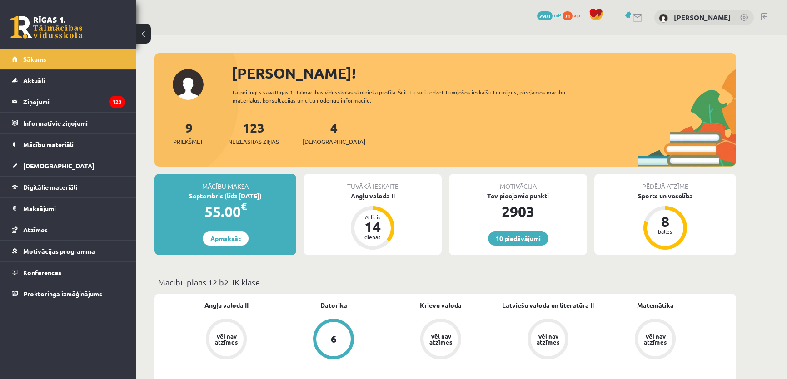  I want to click on span: Proktoringa izmēģinājums, so click(63, 294).